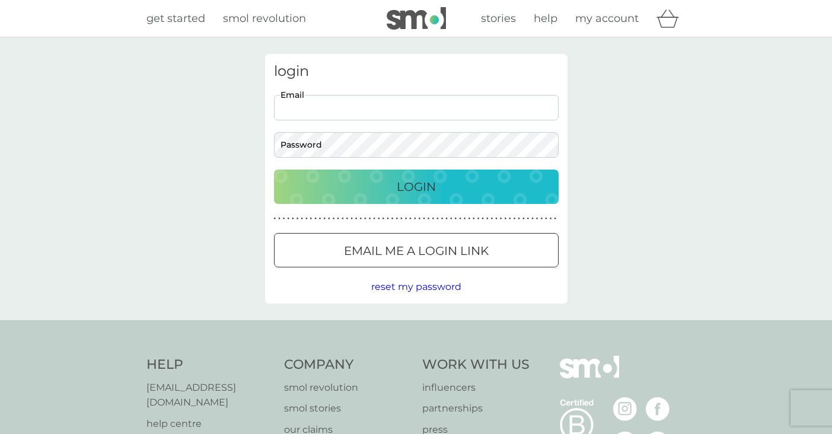 The width and height of the screenshot is (832, 434). Describe the element at coordinates (671, 18) in the screenshot. I see `div: basket` at that location.